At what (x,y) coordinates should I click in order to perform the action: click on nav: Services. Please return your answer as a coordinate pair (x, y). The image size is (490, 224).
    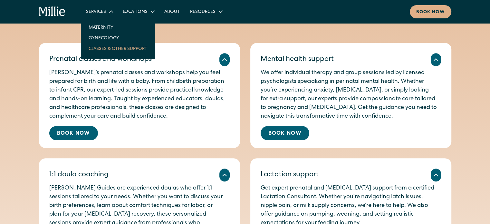
    Looking at the image, I should click on (118, 38).